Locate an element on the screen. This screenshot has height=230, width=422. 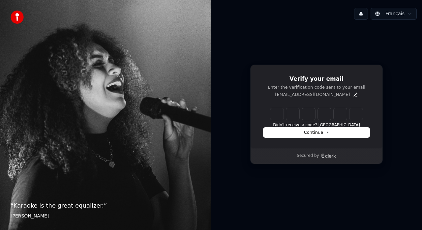
p: Secured by is located at coordinates (308, 156).